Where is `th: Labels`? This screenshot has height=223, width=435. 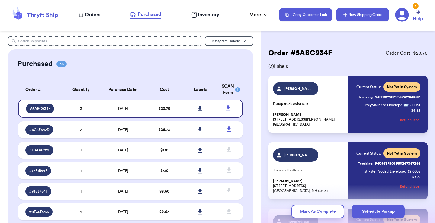 th: Labels is located at coordinates (200, 90).